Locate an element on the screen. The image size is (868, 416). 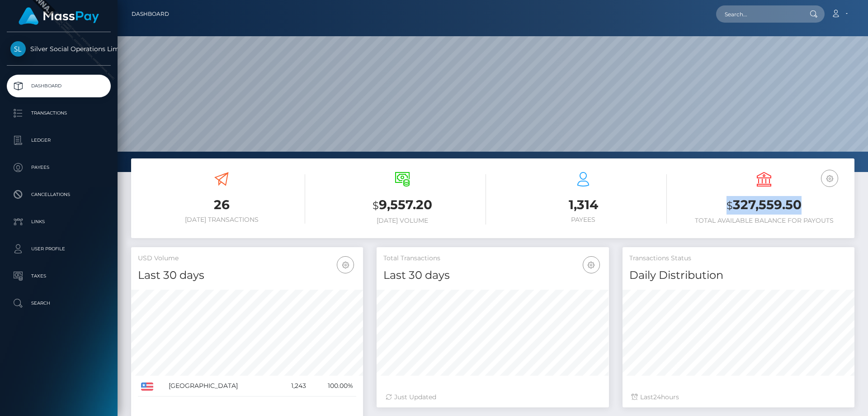
img: Silver Social Operations Limited is located at coordinates (18, 49).